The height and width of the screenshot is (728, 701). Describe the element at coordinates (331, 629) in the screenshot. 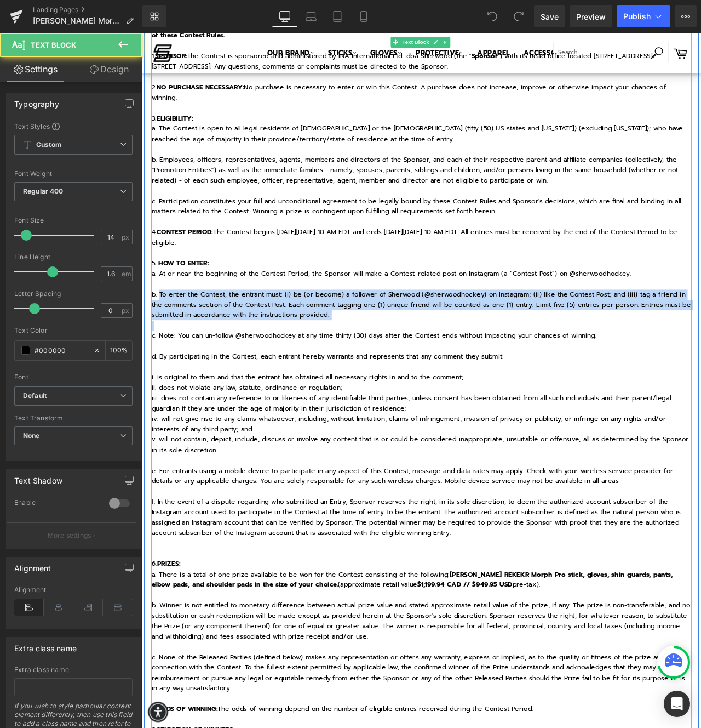

I see `p: 6.` at that location.